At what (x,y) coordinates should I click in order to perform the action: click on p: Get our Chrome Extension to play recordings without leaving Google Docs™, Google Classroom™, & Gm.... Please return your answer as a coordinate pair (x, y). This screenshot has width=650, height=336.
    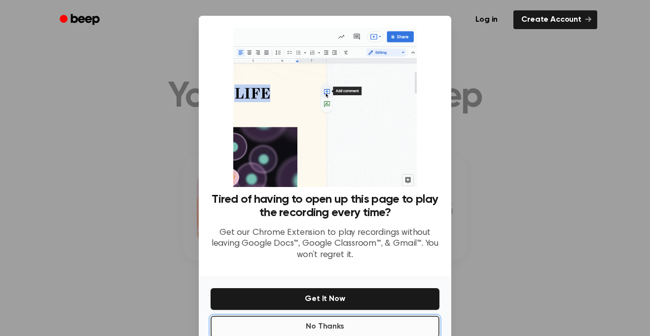
    Looking at the image, I should click on (325, 244).